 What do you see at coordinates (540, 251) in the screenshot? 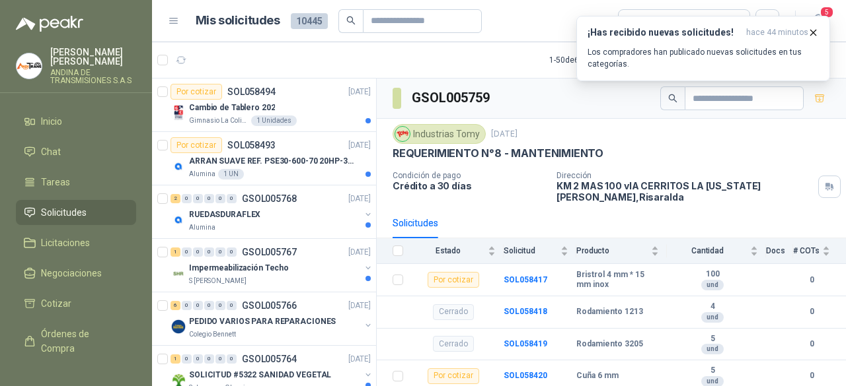
I see `th: Solicitud` at bounding box center [540, 251].